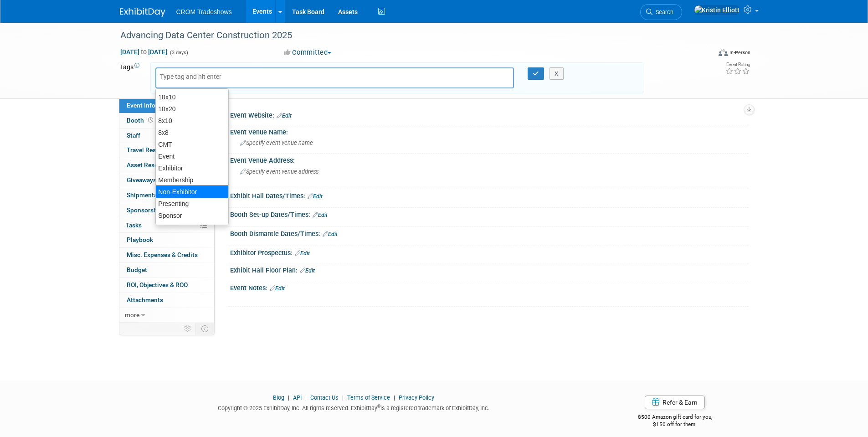  What do you see at coordinates (143, 13) in the screenshot?
I see `img: ExhibitDay` at bounding box center [143, 13].